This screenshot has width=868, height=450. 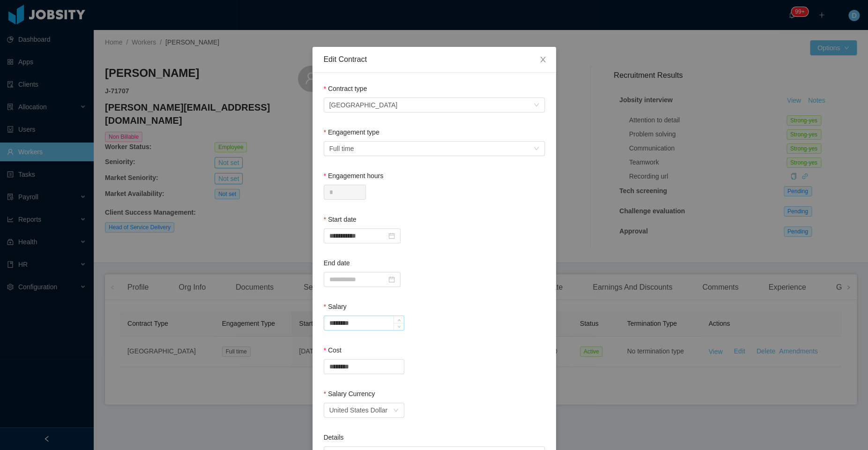 I want to click on label: End date, so click(x=337, y=263).